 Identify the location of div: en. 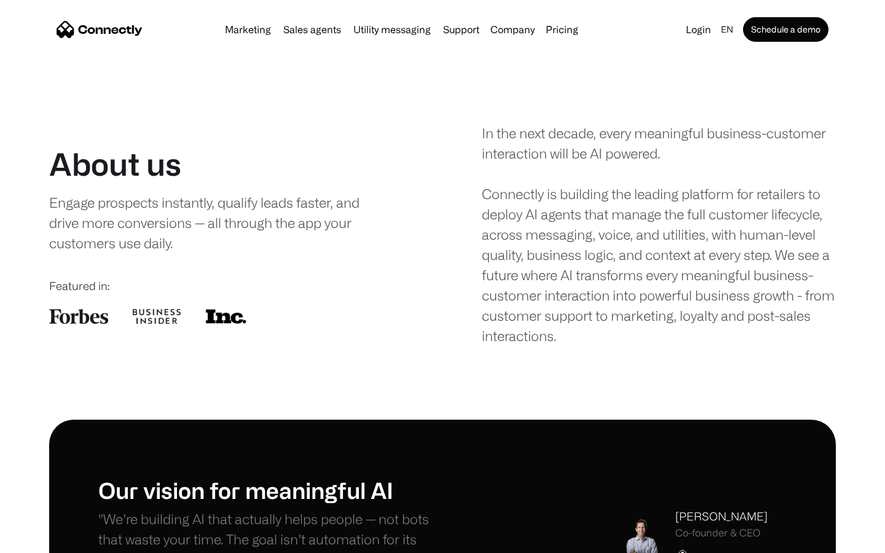
(727, 30).